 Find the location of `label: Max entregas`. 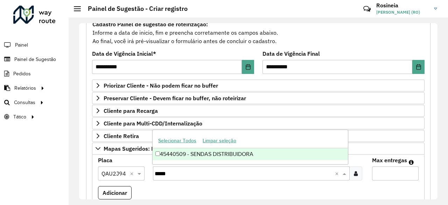

label: Max entregas is located at coordinates (389, 160).